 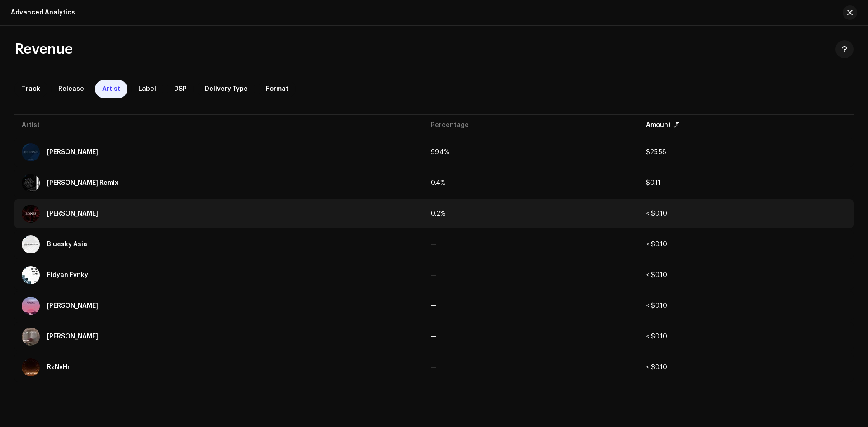 I want to click on span: 99.4%, so click(x=439, y=152).